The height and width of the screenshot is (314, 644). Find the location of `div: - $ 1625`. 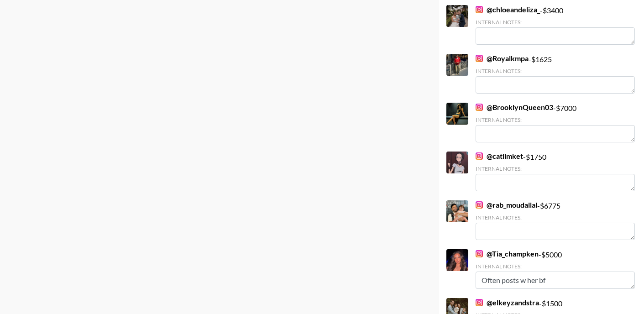

div: - $ 1625 is located at coordinates (555, 74).